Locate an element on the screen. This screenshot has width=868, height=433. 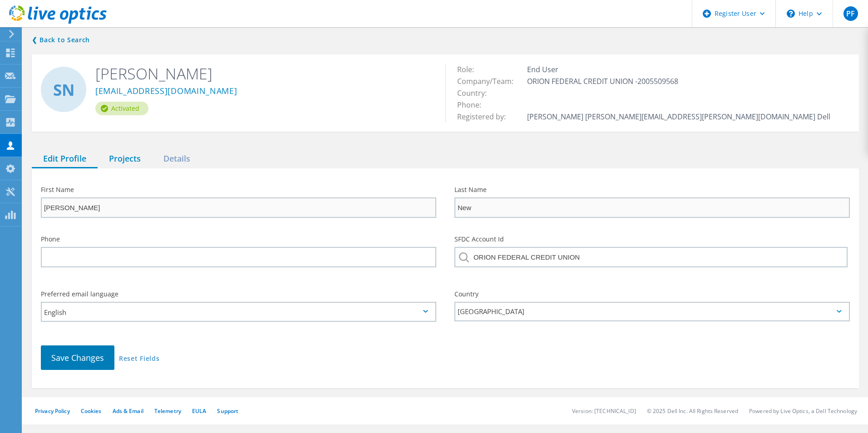
span: Registered by: is located at coordinates (486, 117).